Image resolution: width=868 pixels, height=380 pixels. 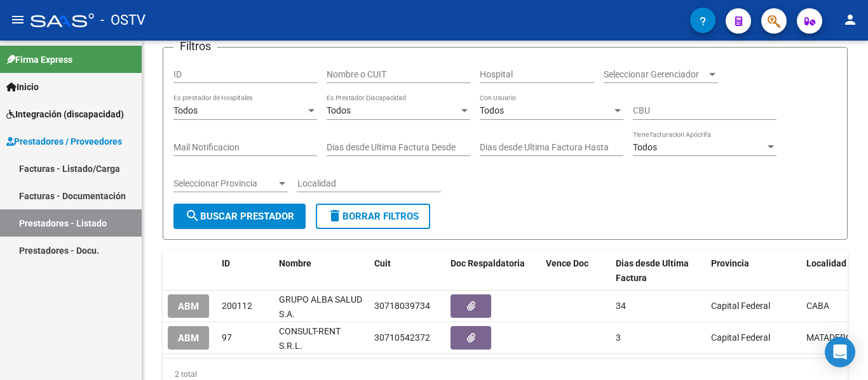 What do you see at coordinates (335, 216) in the screenshot?
I see `mat-icon: delete` at bounding box center [335, 216].